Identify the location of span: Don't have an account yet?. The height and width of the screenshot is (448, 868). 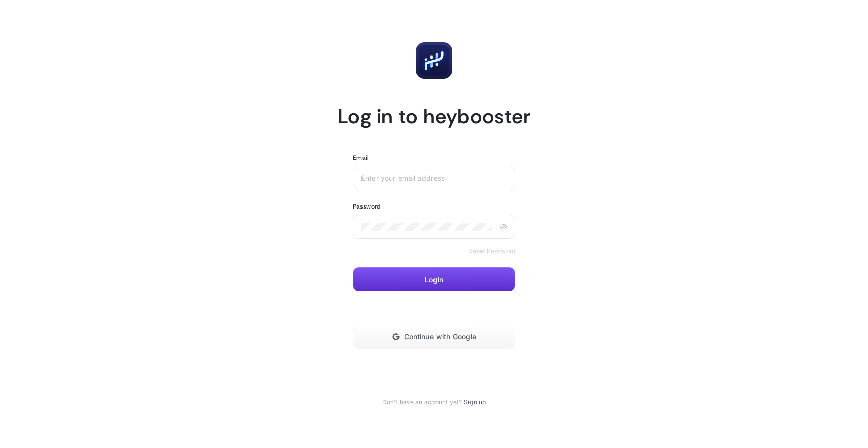
(422, 402).